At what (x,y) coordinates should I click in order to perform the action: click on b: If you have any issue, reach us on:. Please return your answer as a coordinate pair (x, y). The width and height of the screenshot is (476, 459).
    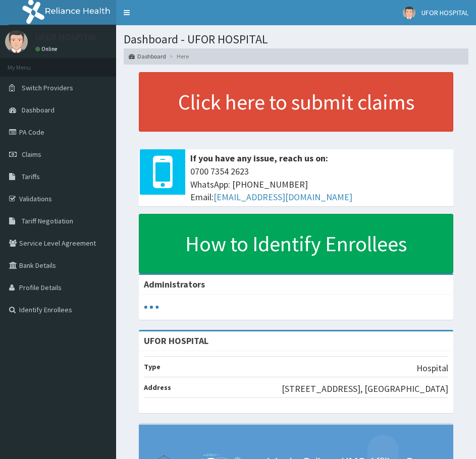
    Looking at the image, I should click on (259, 158).